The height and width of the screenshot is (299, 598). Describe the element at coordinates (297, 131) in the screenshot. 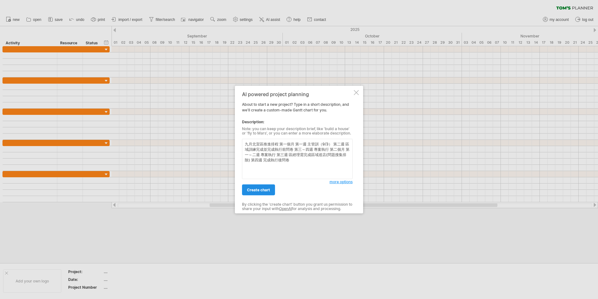

I see `div: Note: you can keep your description brief, like 'build a house' or 'fly to Mars', or you can ente...` at that location.